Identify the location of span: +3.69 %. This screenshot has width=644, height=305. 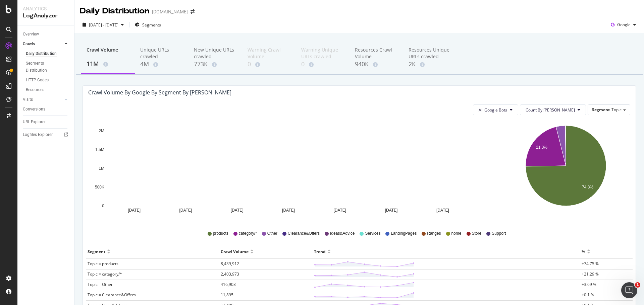
(589, 285).